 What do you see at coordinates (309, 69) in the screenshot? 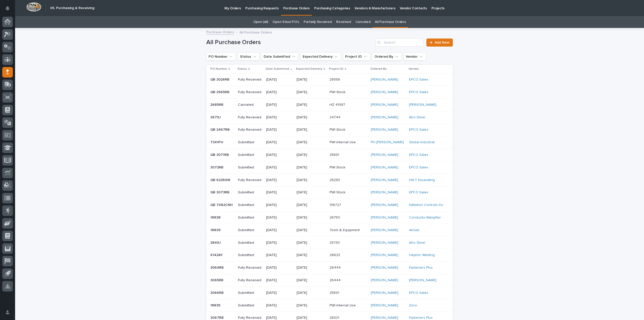
I see `p: Expected Delivery` at bounding box center [309, 69].